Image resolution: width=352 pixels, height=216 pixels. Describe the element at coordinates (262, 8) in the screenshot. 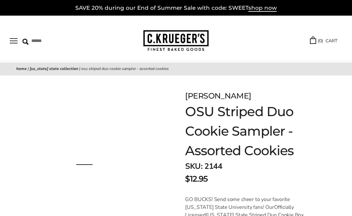

I see `span: shop now` at that location.